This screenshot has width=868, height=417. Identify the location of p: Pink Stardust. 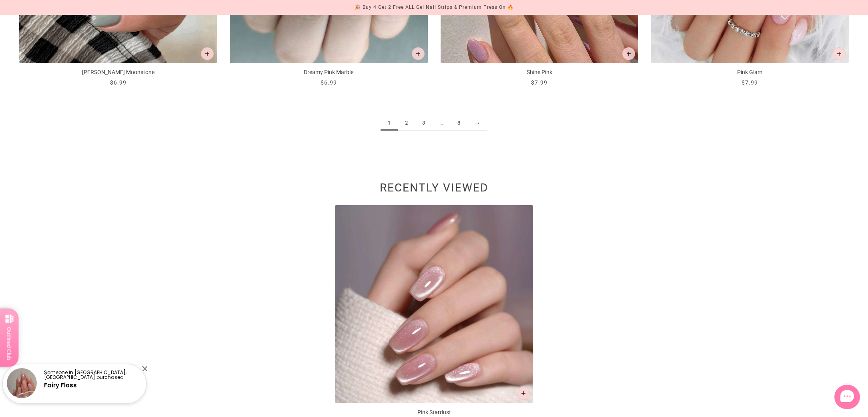
(434, 412).